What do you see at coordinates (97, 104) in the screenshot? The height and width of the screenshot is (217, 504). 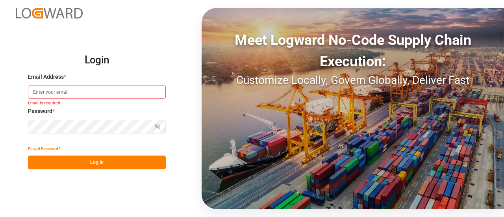 I see `small: Email is required.` at bounding box center [97, 104].